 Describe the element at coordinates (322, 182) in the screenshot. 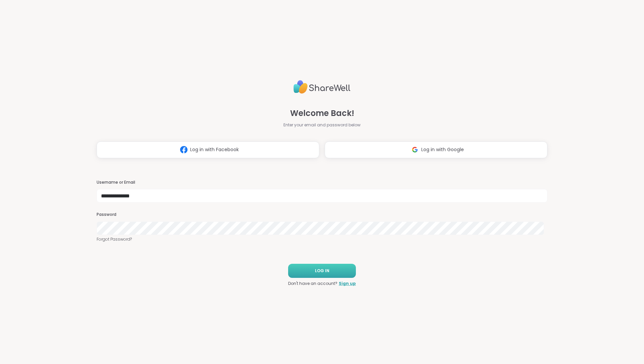

I see `h3: Username or Email` at that location.